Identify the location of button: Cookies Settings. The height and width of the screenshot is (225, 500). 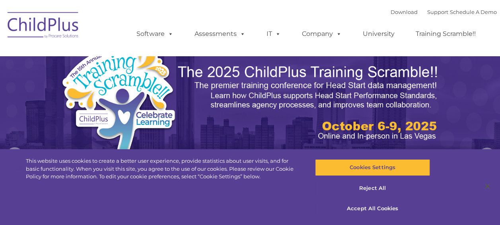
(373, 167).